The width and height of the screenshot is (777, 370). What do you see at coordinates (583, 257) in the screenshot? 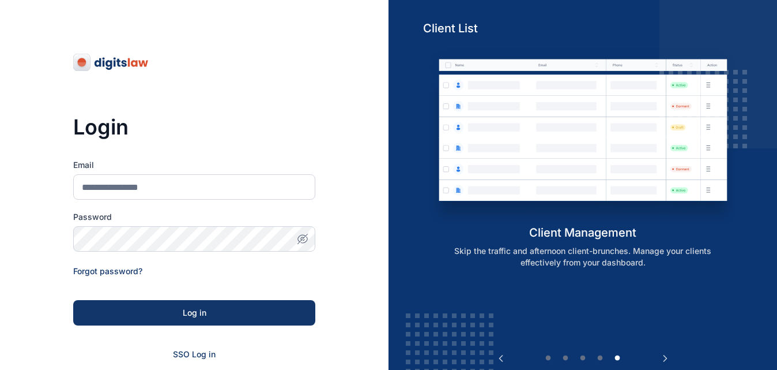
I see `p: Skip the traffic and afternoon client-brunches. Manage your clients effectively from your dashboard.` at bounding box center [583, 257].